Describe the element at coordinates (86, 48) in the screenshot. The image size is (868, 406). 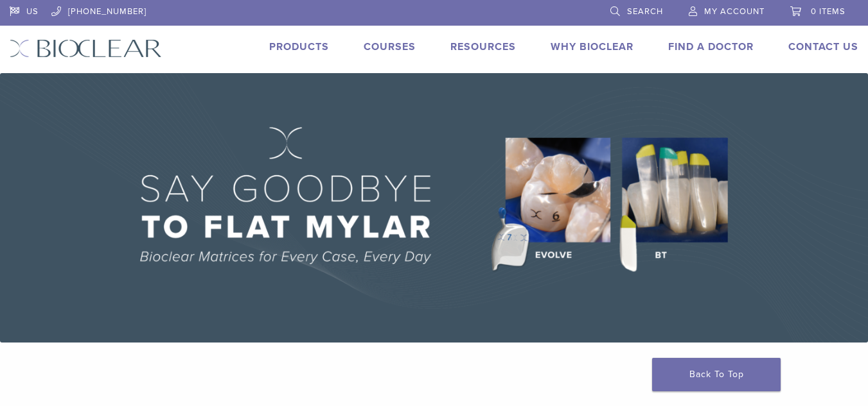
I see `img: Bioclear` at that location.